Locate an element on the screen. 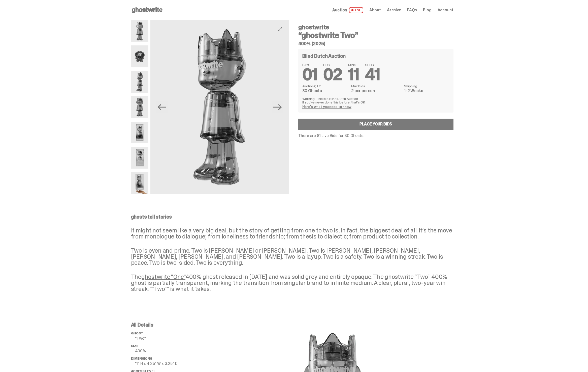  h4: ghostwrite is located at coordinates (376, 27).